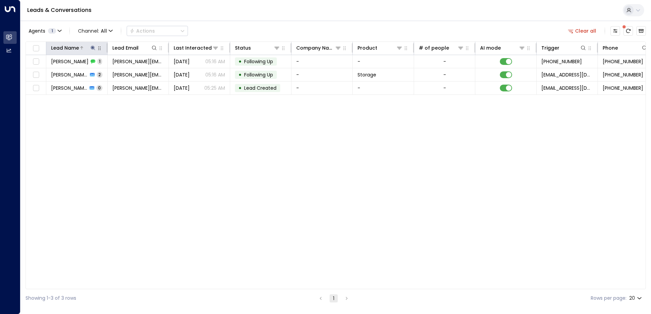 This screenshot has height=314, width=651. What do you see at coordinates (157, 31) in the screenshot?
I see `button: Actions` at bounding box center [157, 31].